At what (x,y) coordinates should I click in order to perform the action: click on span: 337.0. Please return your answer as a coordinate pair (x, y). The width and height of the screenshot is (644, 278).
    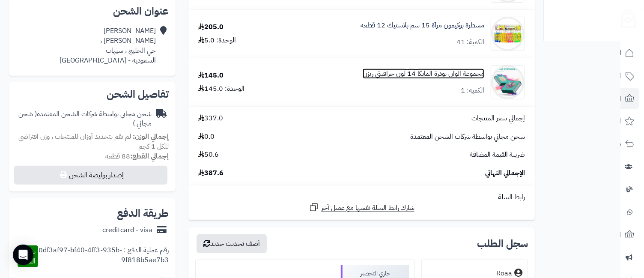
    Looking at the image, I should click on (211, 118).